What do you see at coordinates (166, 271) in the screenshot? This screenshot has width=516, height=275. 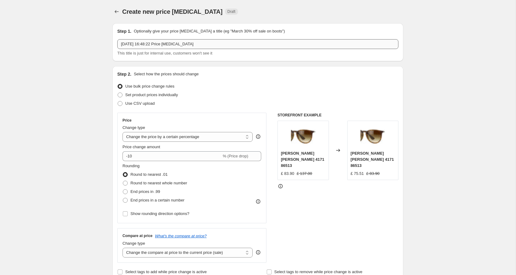 I see `span: Select tags to add while price change is active` at bounding box center [166, 271].